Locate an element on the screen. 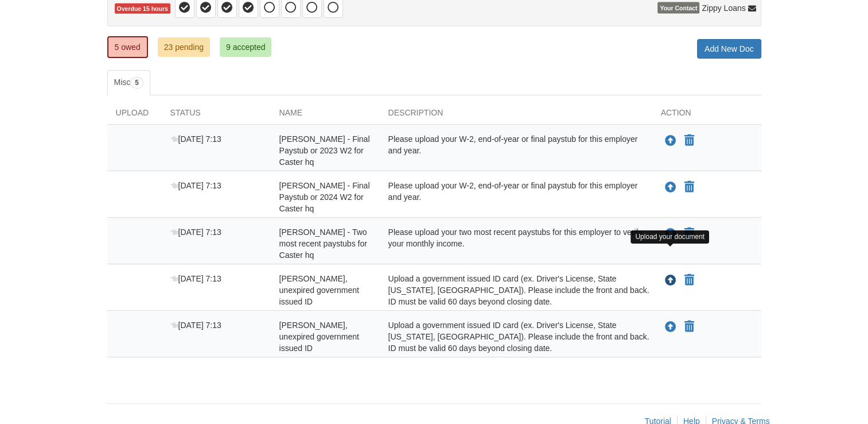 This screenshot has width=868, height=424. button: Upload Raquel Lara - Two most recent paystubs for Caster hq is located at coordinates (670, 233).